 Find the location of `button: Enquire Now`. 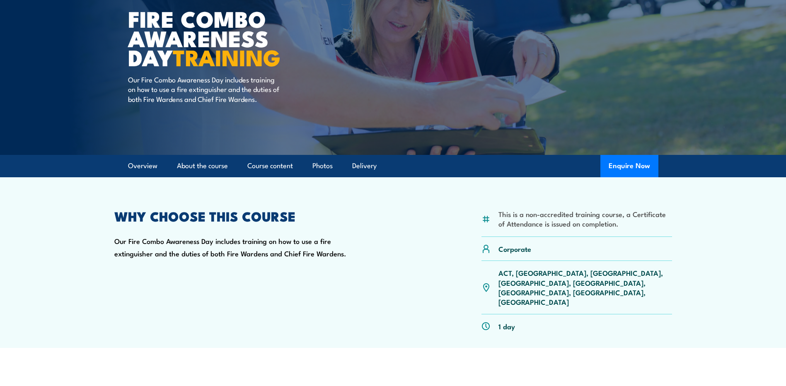

button: Enquire Now is located at coordinates (629, 166).